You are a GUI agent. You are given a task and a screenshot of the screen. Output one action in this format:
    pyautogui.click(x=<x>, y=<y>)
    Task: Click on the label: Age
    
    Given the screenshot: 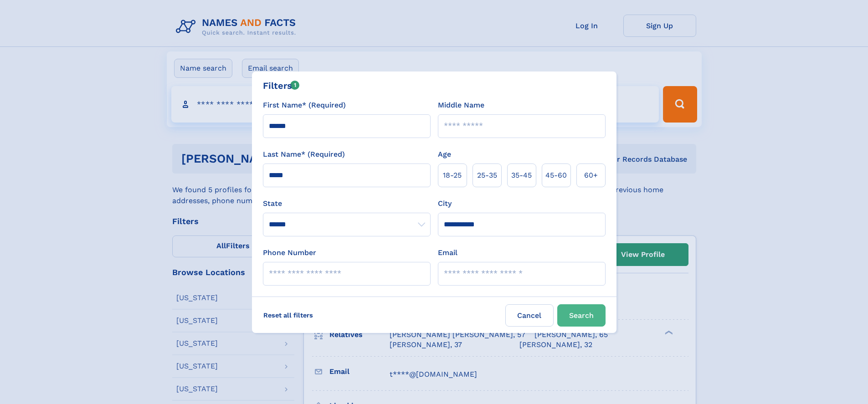 What is the action you would take?
    pyautogui.click(x=445, y=155)
    